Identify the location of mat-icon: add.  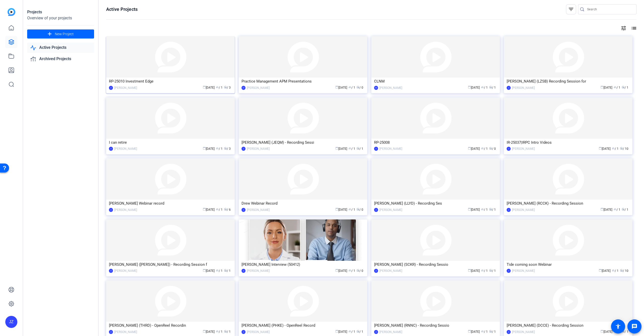
(49, 34).